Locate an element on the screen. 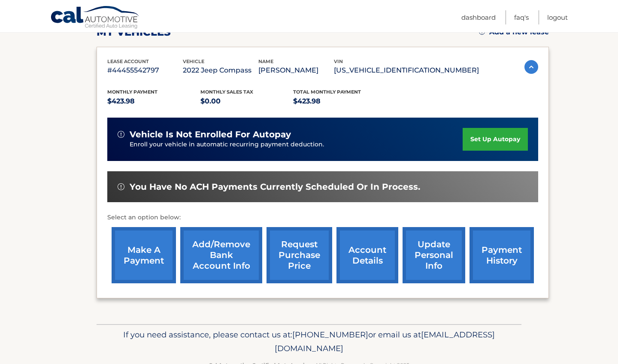  a: Logout is located at coordinates (558, 17).